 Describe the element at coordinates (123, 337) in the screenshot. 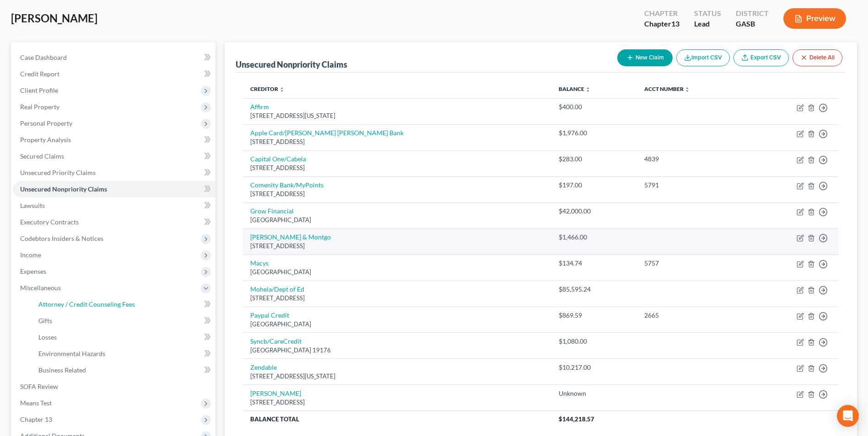

I see `a: Losses` at that location.